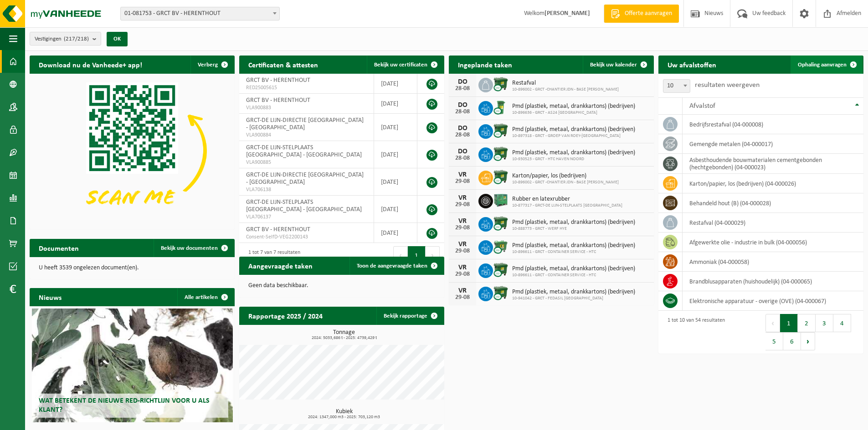 The image size is (868, 430). Describe the element at coordinates (501, 107) in the screenshot. I see `img: WB-0240-CU` at that location.